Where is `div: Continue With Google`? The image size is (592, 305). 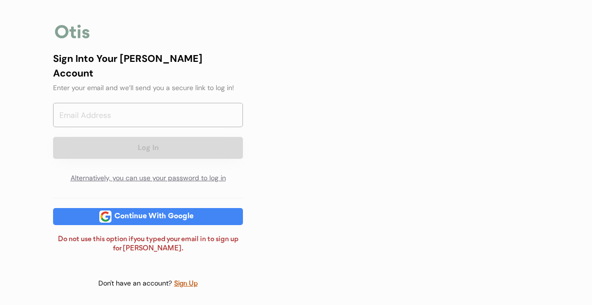 div: Continue With Google is located at coordinates (154, 216).